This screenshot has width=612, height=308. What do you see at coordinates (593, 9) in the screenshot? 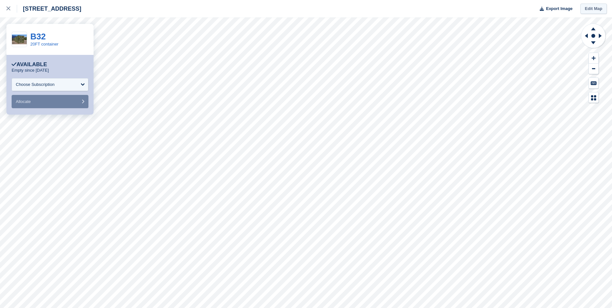
I see `a: Edit Map` at bounding box center [593, 9].